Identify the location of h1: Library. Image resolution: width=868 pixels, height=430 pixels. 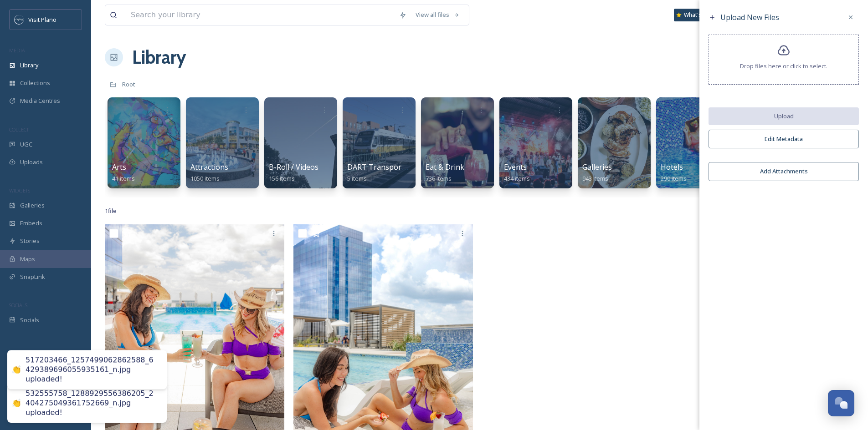
(159, 58).